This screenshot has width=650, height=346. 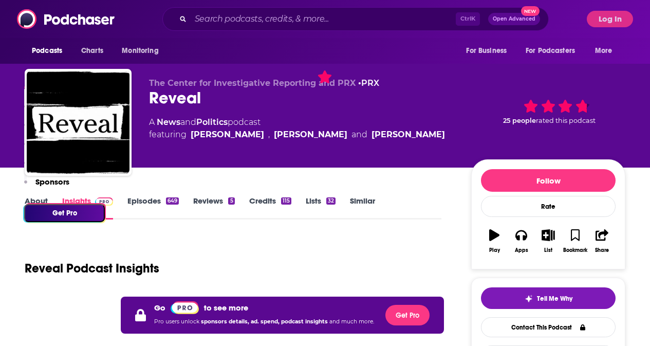 What do you see at coordinates (566, 120) in the screenshot?
I see `span: rated this podcast` at bounding box center [566, 120].